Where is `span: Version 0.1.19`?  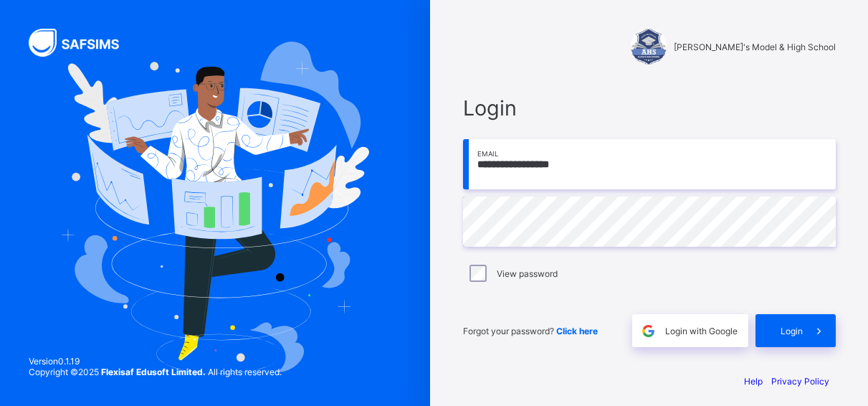 span: Version 0.1.19 is located at coordinates (155, 361).